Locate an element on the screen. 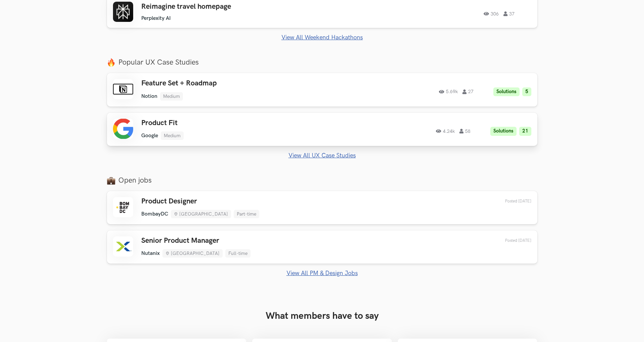 Image resolution: width=644 pixels, height=342 pixels. li: Notion is located at coordinates (149, 96).